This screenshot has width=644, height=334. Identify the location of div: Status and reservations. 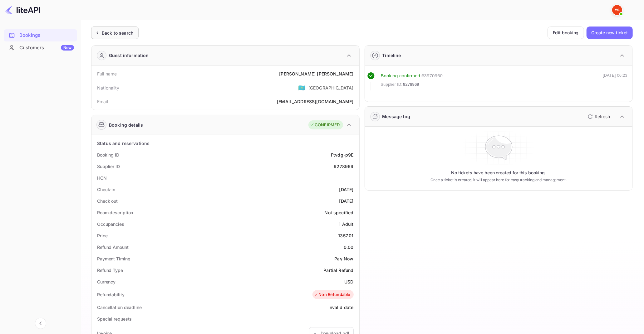
(123, 143).